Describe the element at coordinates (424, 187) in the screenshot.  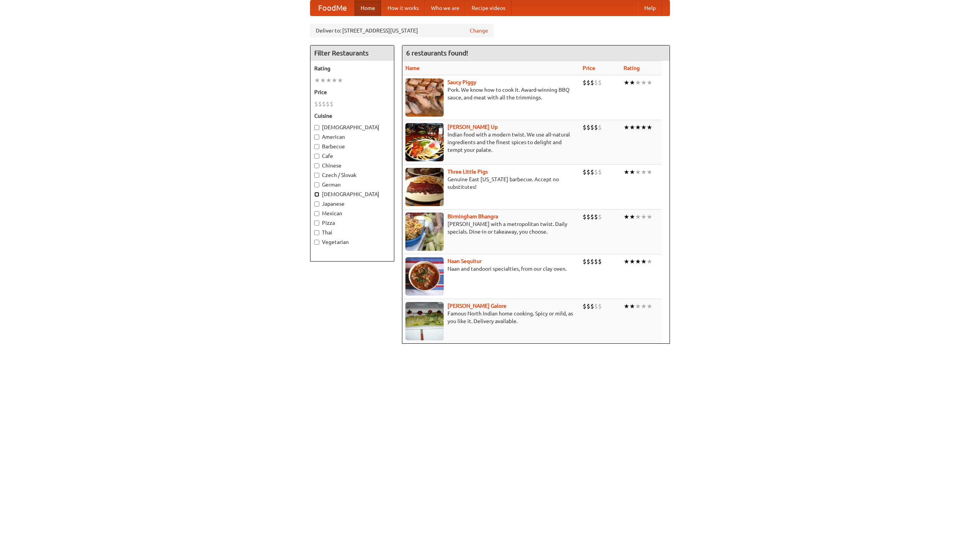
I see `img: littlepigs.jpg` at that location.